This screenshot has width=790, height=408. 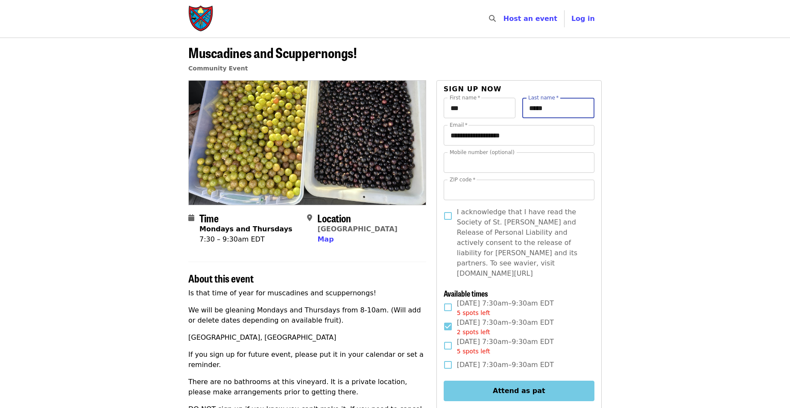 I want to click on img: Muscadines and Scuppernongs! organized by Society of St. Andrew, so click(x=307, y=143).